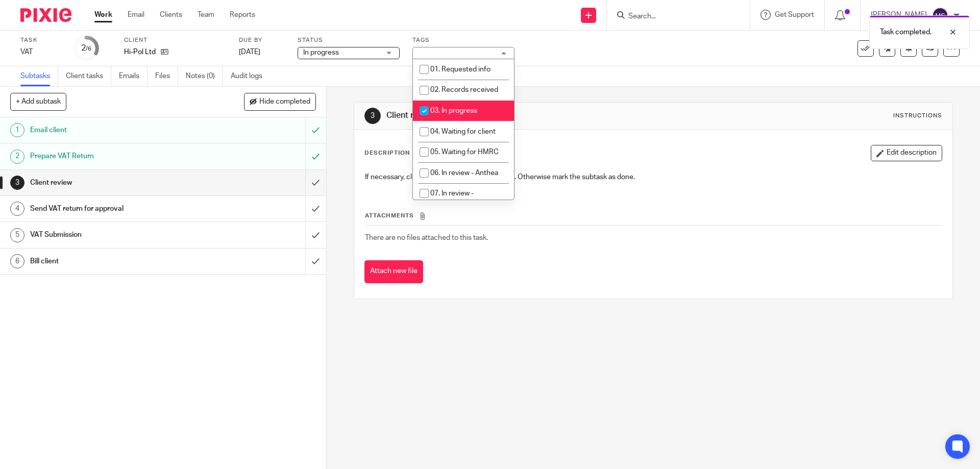 This screenshot has height=469, width=980. Describe the element at coordinates (250, 76) in the screenshot. I see `a: Audit logs` at that location.